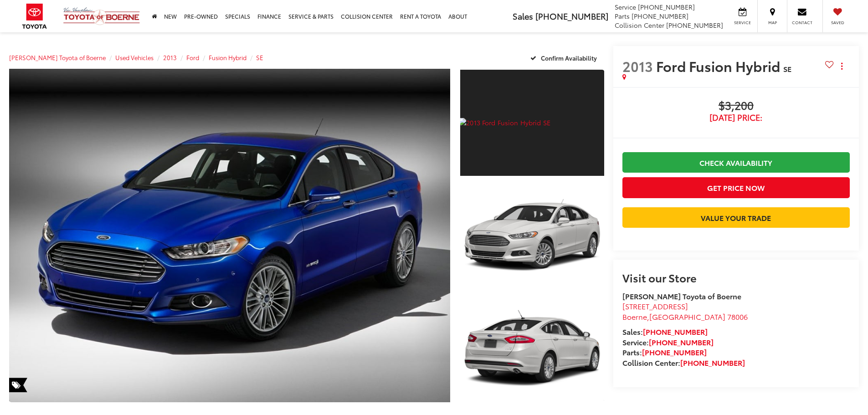  I want to click on span: Used Vehicles, so click(135, 58).